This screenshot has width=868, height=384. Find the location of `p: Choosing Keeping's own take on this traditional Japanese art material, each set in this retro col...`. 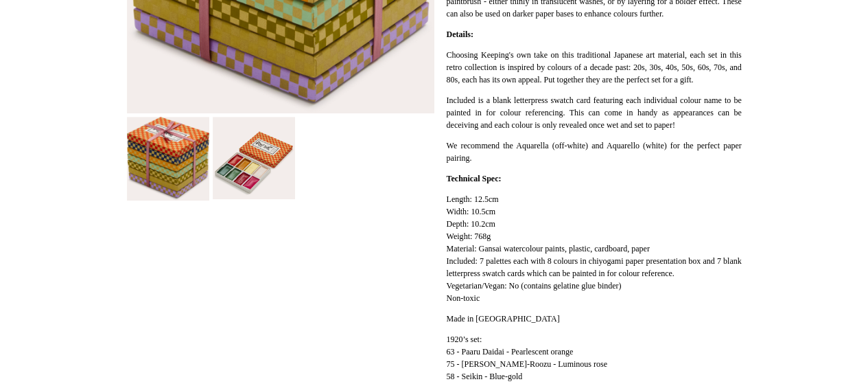

p: Choosing Keeping's own take on this traditional Japanese art material, each set in this retro col... is located at coordinates (593, 67).